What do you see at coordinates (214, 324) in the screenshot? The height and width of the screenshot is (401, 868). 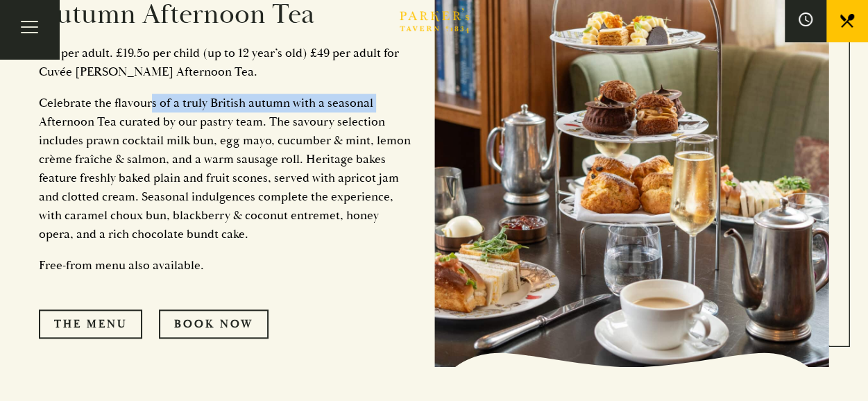 I see `a: Book Now` at bounding box center [214, 324].